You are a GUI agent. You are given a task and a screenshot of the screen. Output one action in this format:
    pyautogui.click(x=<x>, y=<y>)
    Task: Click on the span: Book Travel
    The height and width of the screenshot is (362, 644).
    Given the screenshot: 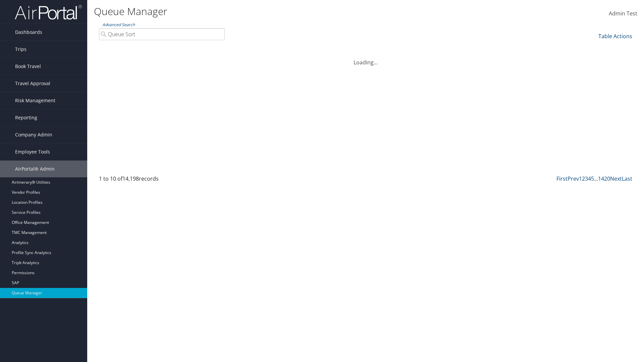 What is the action you would take?
    pyautogui.click(x=28, y=67)
    